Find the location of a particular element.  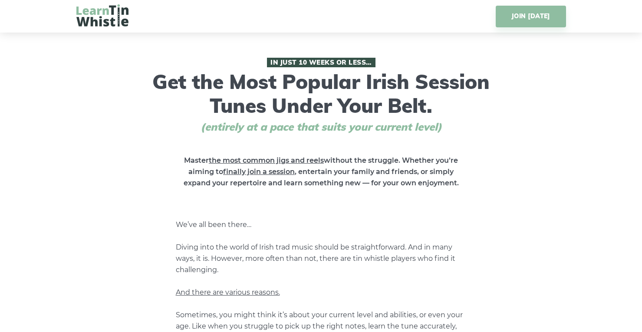

h1: Get the Most Popular Irish Session Tunes Under Your Belt. is located at coordinates (321, 96).